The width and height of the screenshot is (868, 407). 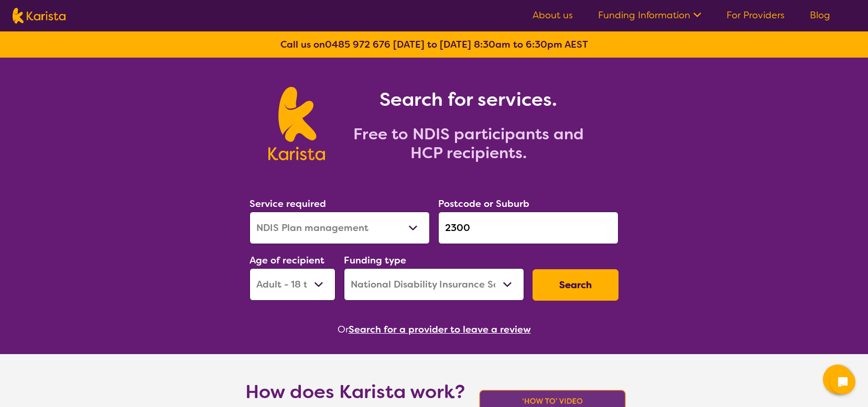 I want to click on span: Or, so click(x=343, y=329).